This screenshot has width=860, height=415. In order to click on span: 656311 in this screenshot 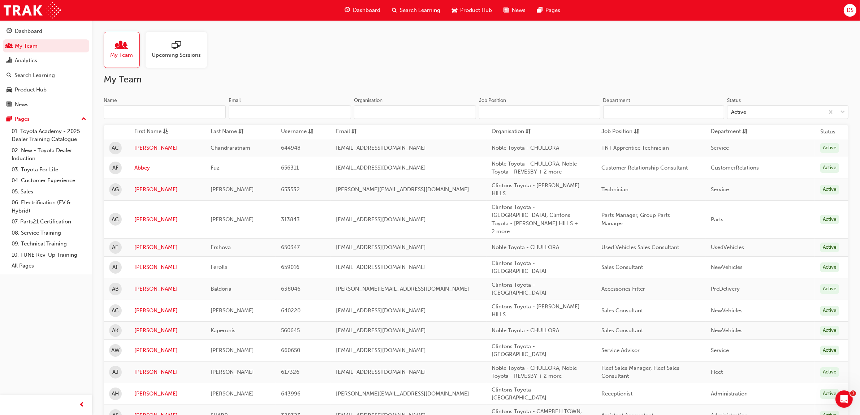, I will do `click(290, 168)`.